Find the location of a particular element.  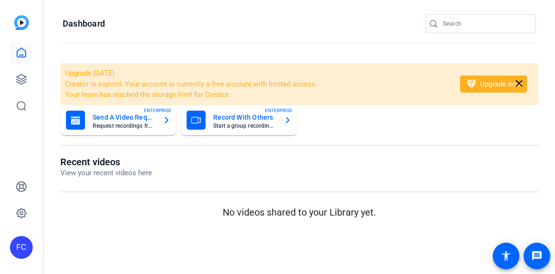

mat-card-title: Record With Others is located at coordinates (245, 117).